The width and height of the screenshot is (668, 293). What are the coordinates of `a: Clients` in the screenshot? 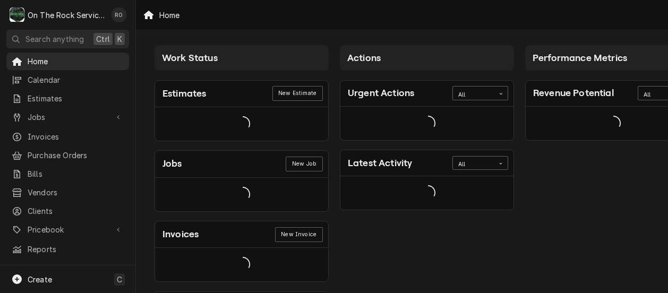 It's located at (67, 211).